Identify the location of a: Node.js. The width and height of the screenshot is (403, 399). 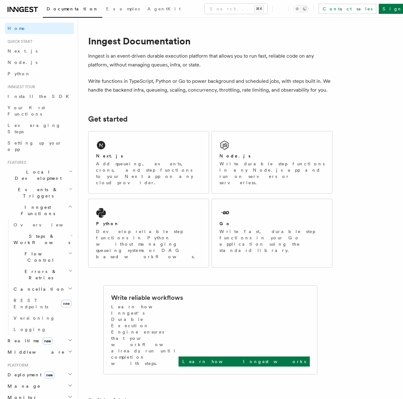
(39, 62).